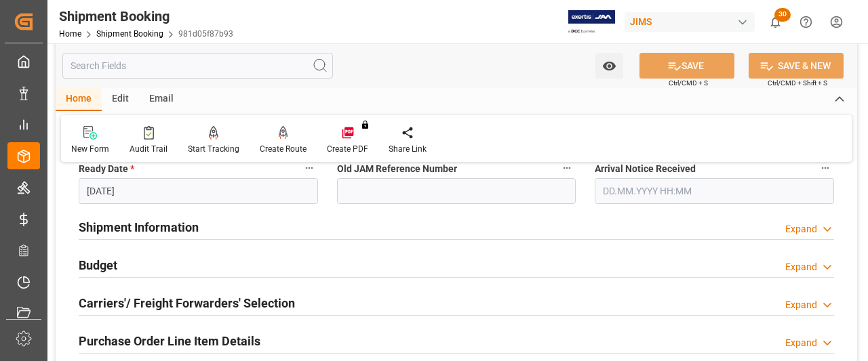  What do you see at coordinates (797, 66) in the screenshot?
I see `button: SAVE & NEW` at bounding box center [797, 66].